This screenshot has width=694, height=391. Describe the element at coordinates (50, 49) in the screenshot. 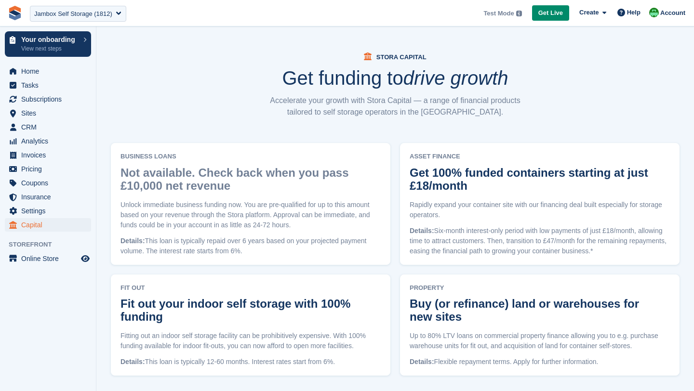

I see `p: View next steps` at that location.